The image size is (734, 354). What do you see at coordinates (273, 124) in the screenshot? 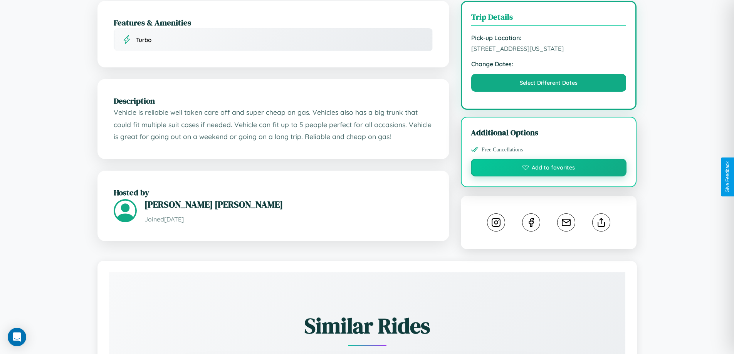
I see `p: Vehicle is reliable well taken care off and super cheap on gas. Vehicles also has a big trunk tha...` at bounding box center [273, 124].